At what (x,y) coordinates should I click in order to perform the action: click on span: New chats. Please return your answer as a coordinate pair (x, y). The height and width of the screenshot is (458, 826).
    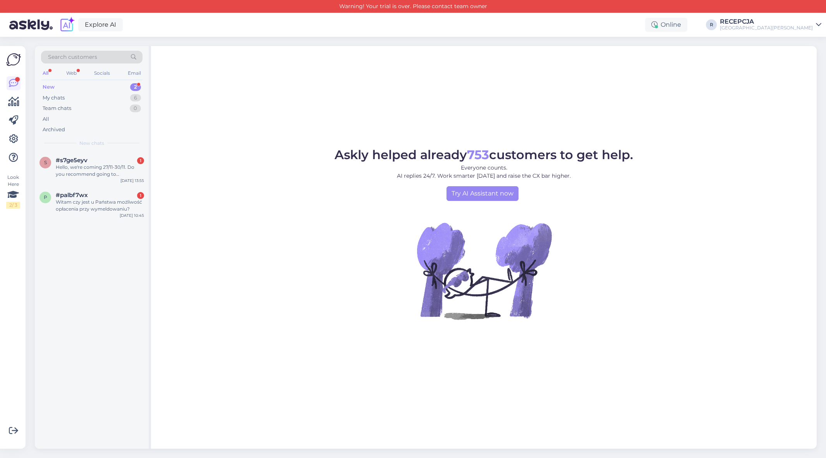
    Looking at the image, I should click on (92, 143).